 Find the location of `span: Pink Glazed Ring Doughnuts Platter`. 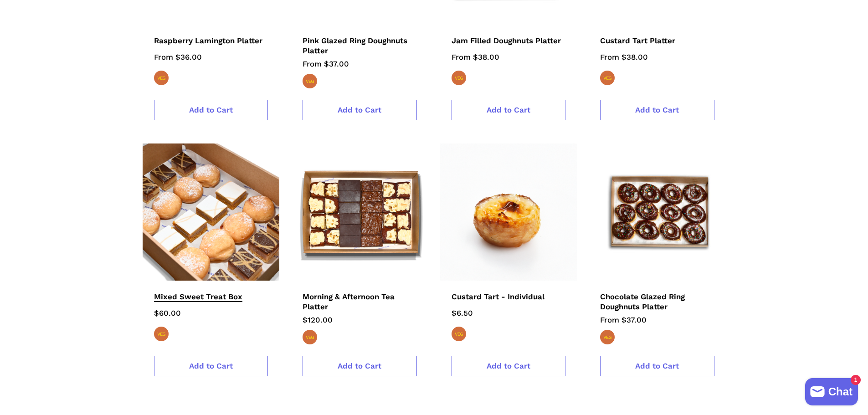

span: Pink Glazed Ring Doughnuts Platter is located at coordinates (355, 47).